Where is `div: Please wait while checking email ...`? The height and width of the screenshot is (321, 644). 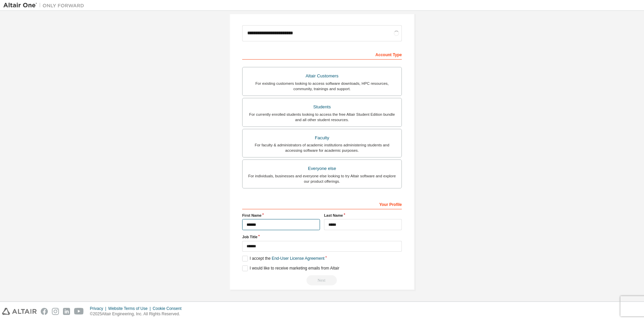
div: Please wait while checking email ... is located at coordinates (322, 280).